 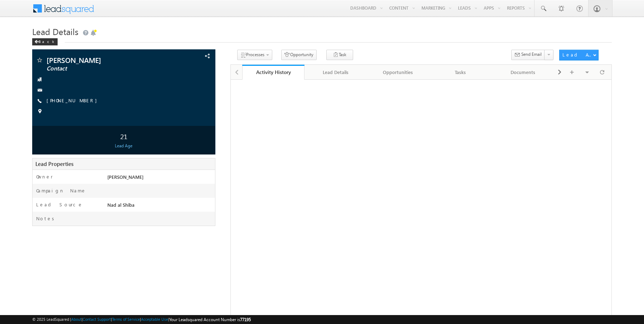 I want to click on a: Documents, so click(x=523, y=72).